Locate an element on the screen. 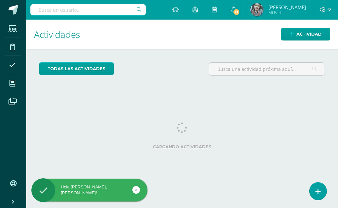 The width and height of the screenshot is (338, 208). span: Actividad is located at coordinates (309, 34).